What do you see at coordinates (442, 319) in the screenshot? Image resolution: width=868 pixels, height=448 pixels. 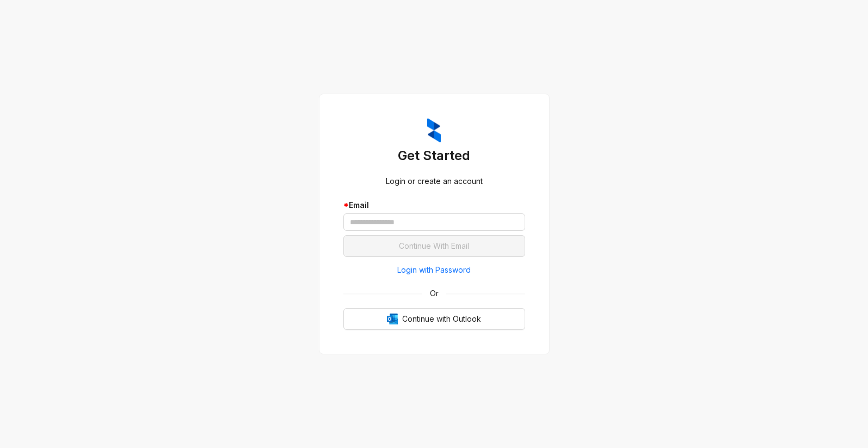 I see `span: Continue with Outlook` at bounding box center [442, 319].